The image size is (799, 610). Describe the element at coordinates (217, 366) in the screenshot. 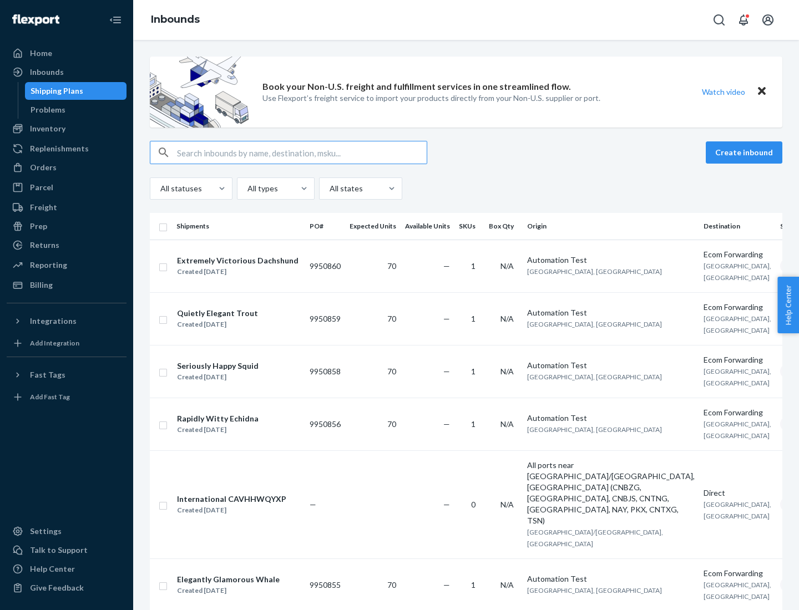

I see `div: Seriously Happy Squid` at that location.